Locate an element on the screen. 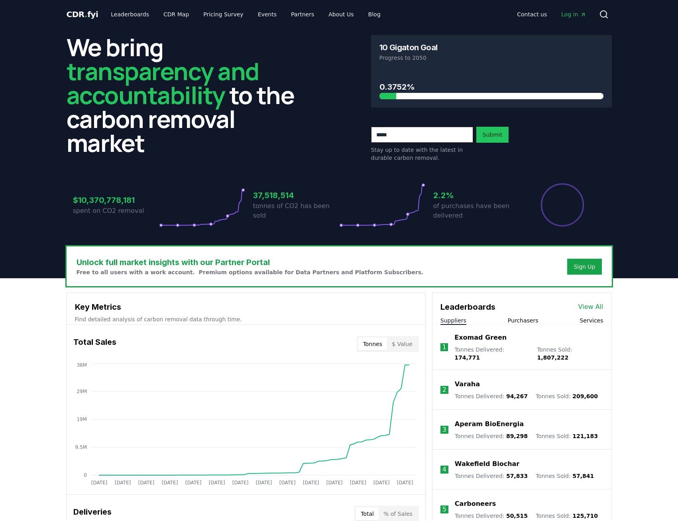  p: Progress to 2050 is located at coordinates (492, 58).